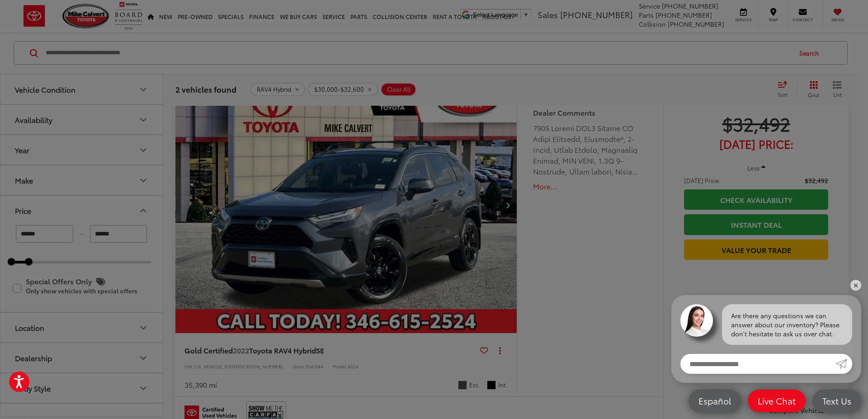 This screenshot has height=419, width=868. What do you see at coordinates (836, 401) in the screenshot?
I see `span: Text Us` at bounding box center [836, 401].